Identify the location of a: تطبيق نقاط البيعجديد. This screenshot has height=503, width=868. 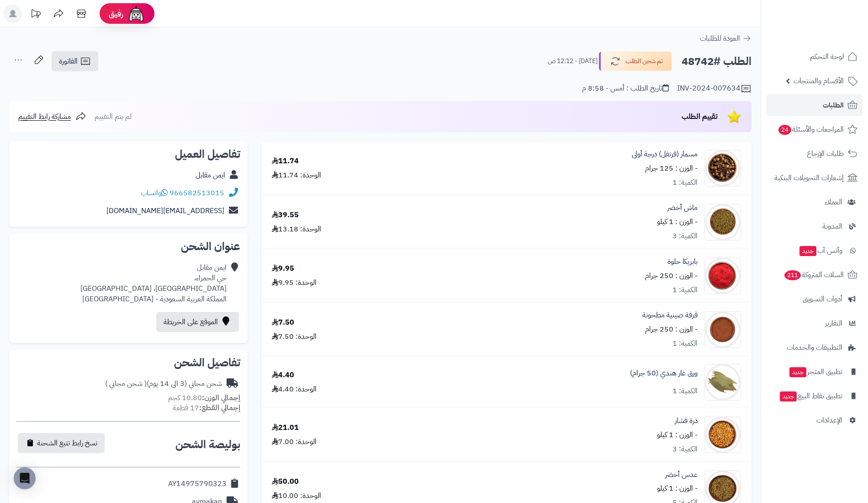
(814, 396).